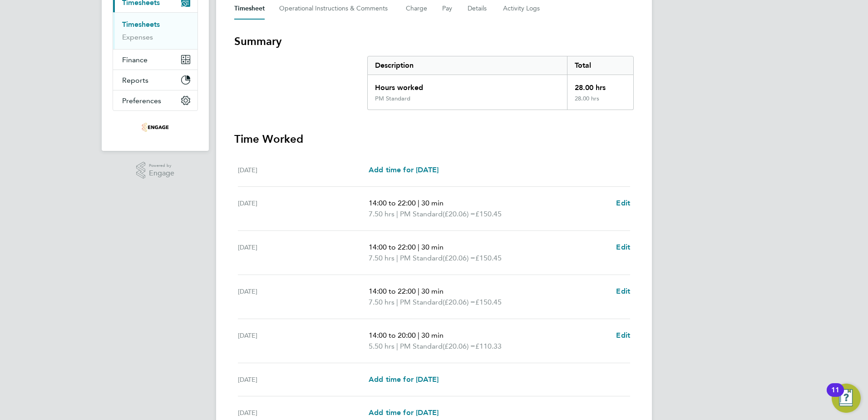 This screenshot has width=868, height=420. I want to click on a: Go to home page, so click(156, 127).